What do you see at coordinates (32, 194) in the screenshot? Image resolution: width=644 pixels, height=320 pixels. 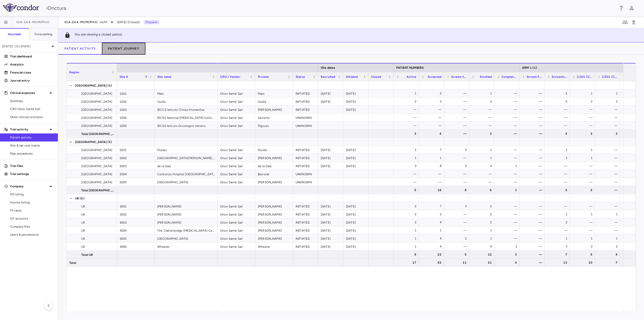 I see `span: PO listing` at bounding box center [32, 194].